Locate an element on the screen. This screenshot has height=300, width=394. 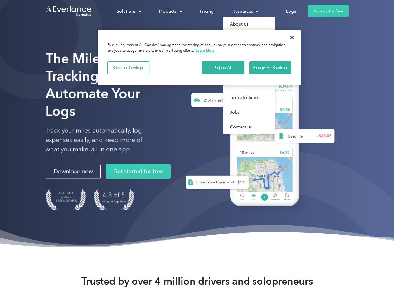
a: Jobs is located at coordinates (249, 112).